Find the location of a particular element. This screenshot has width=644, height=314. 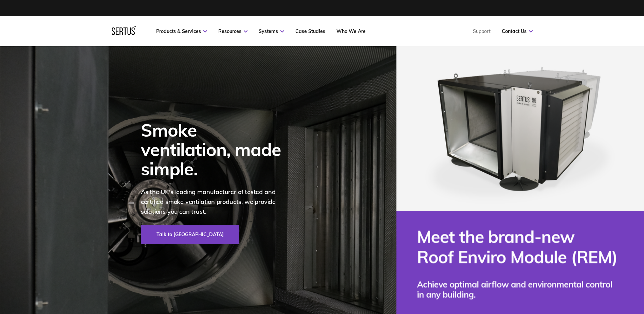

div: Smoke ventilation, made simple. is located at coordinates (216, 149).